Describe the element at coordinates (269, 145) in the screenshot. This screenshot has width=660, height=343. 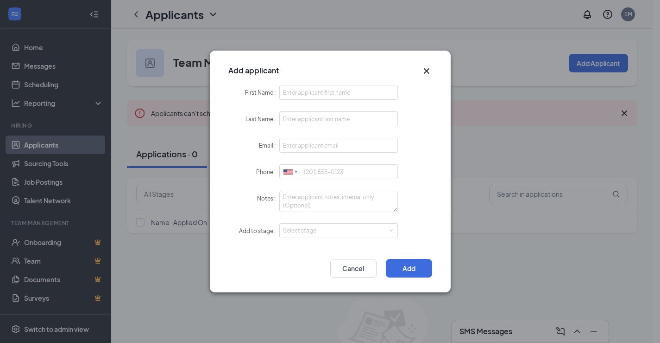
I see `label: Email` at that location.